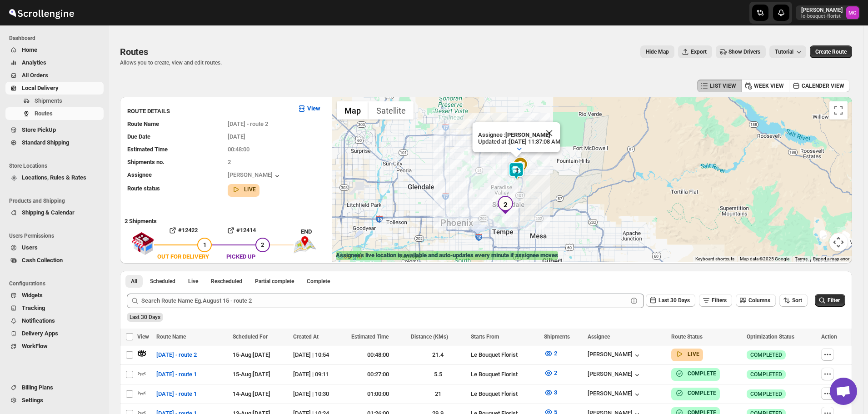  What do you see at coordinates (519, 135) in the screenshot?
I see `p: Assignee :` at bounding box center [519, 135].